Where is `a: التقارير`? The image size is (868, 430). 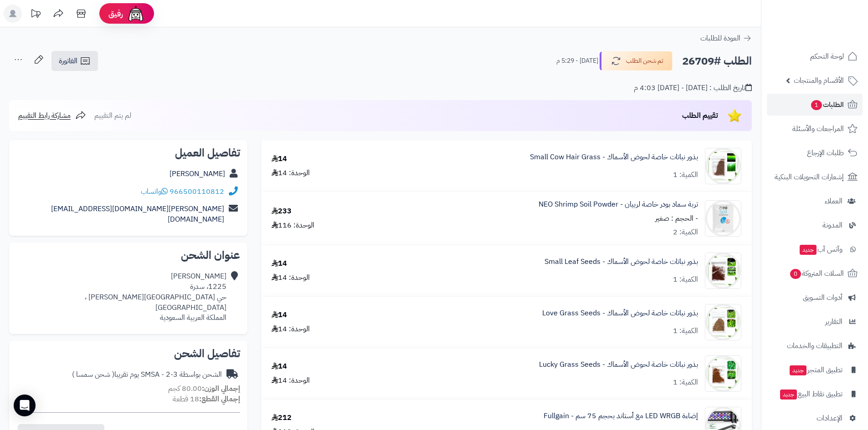
a: التقارير is located at coordinates (815, 322).